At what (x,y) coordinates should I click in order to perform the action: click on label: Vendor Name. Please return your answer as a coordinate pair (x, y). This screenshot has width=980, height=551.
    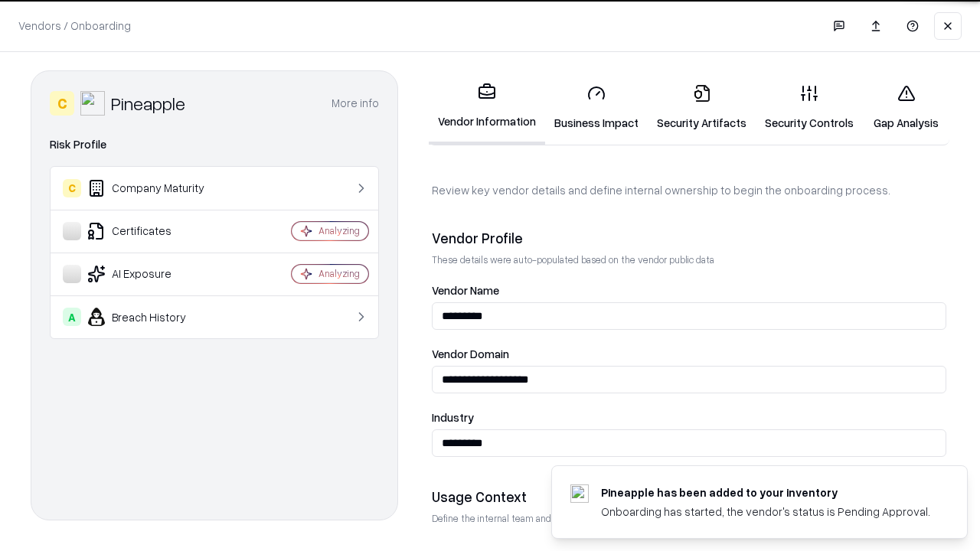
    Looking at the image, I should click on (689, 290).